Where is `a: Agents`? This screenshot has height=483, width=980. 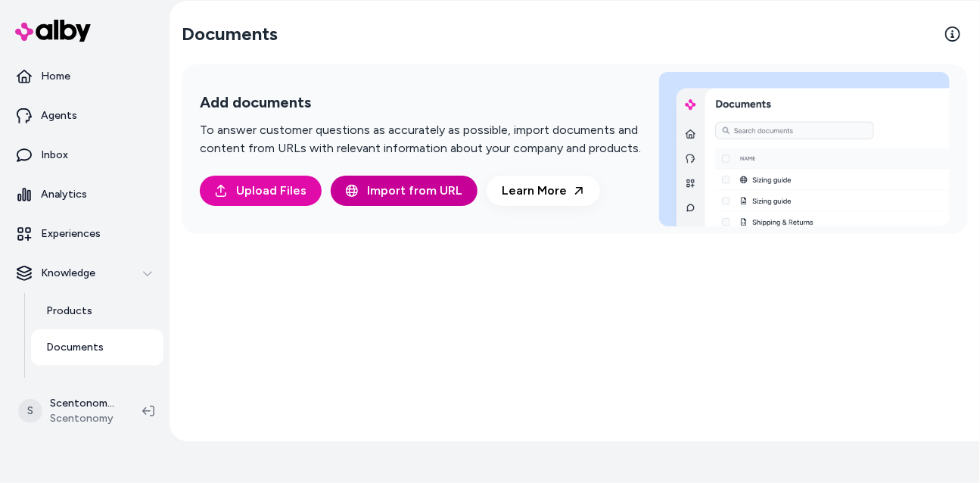
a: Agents is located at coordinates (85, 116).